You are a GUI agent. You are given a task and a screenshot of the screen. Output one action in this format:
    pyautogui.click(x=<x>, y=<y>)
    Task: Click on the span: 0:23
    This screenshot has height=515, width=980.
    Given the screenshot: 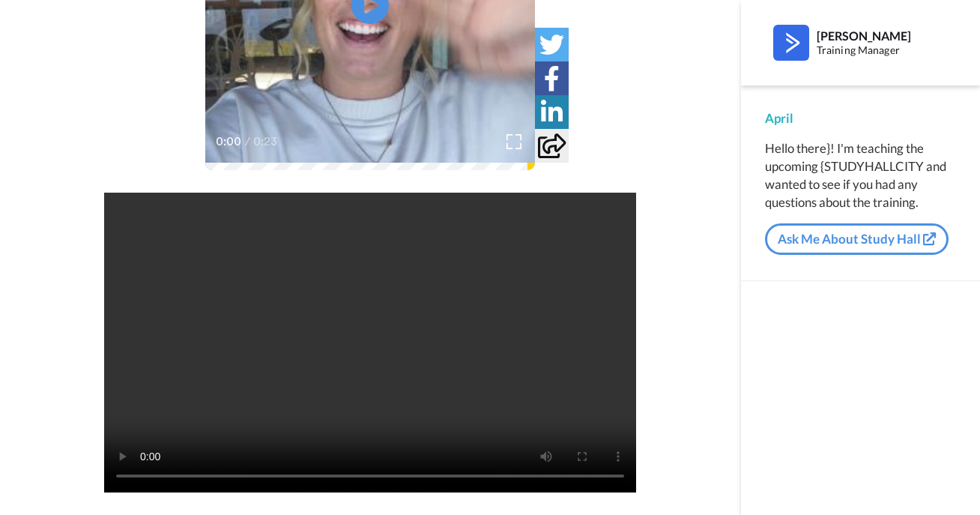 What is the action you would take?
    pyautogui.click(x=266, y=142)
    